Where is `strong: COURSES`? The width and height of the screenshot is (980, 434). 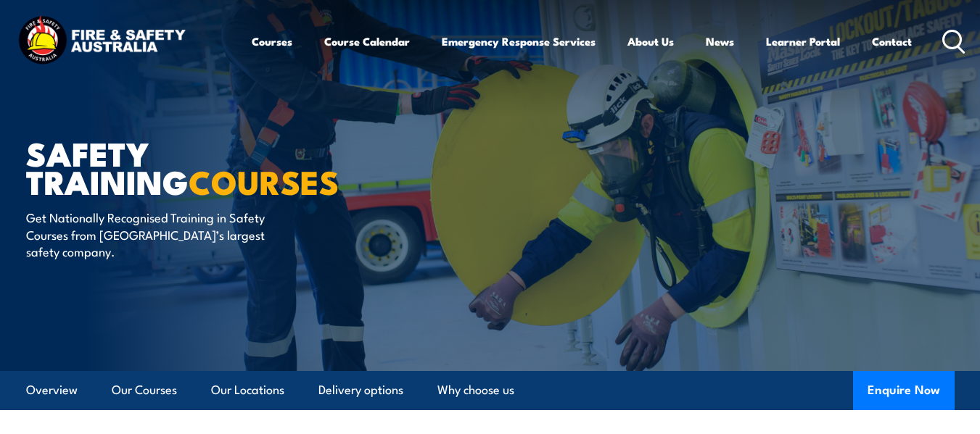 strong: COURSES is located at coordinates (263, 180).